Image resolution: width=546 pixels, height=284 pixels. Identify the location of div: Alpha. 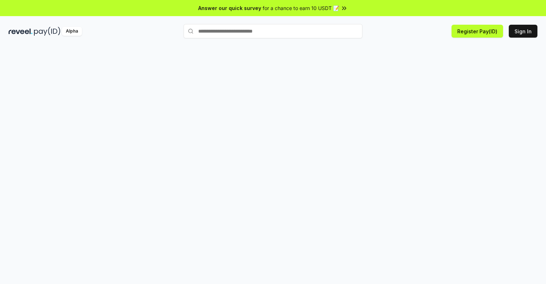
(72, 31).